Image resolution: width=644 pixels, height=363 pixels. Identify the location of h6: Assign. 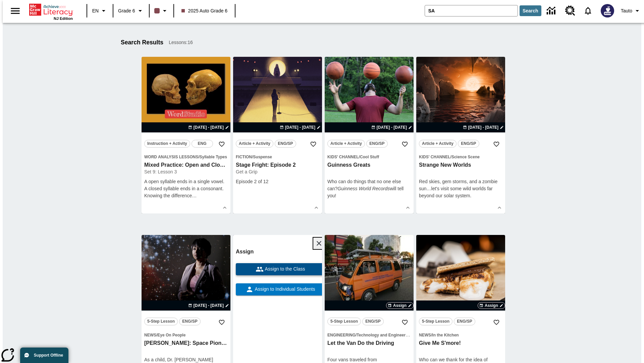
(280, 252).